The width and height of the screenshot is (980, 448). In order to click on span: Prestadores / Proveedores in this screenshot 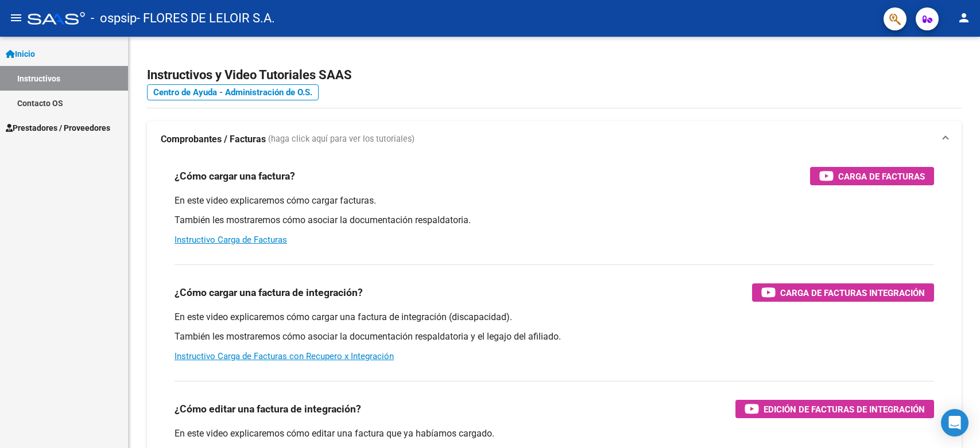, I will do `click(58, 128)`.